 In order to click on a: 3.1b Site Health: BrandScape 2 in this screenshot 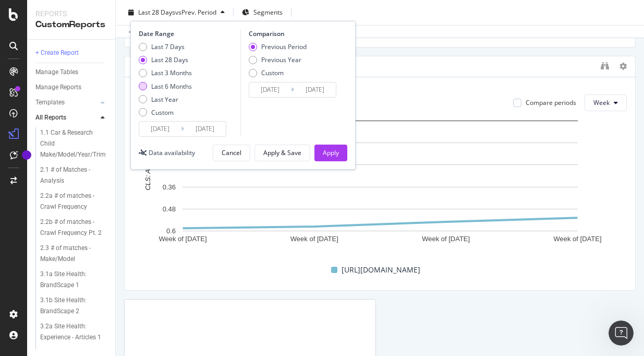, I will do `click(74, 306)`.